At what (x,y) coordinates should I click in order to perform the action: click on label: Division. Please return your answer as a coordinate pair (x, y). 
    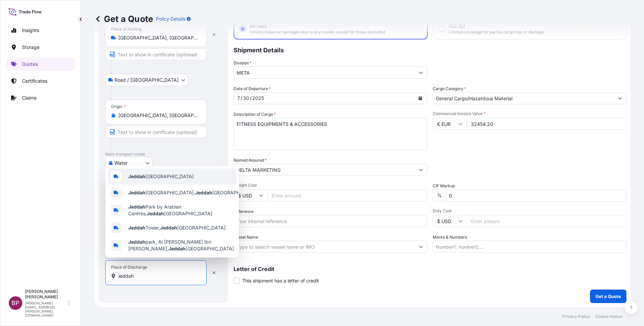
    Looking at the image, I should click on (242, 63).